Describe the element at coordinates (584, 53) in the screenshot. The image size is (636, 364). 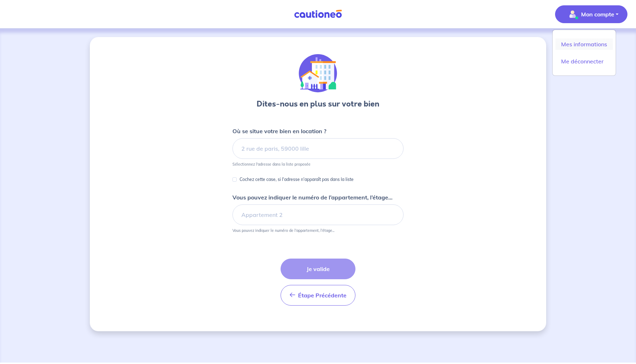
I see `div: illu_account_valid_menu.svgMon compte` at that location.